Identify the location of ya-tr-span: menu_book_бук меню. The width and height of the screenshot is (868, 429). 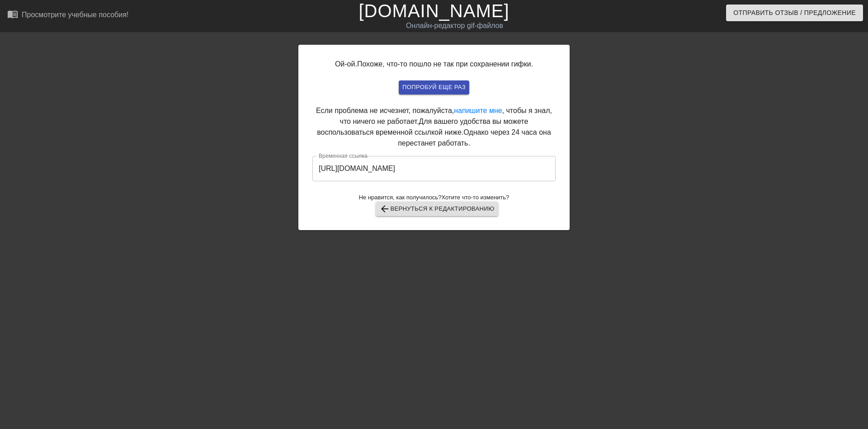
(40, 14).